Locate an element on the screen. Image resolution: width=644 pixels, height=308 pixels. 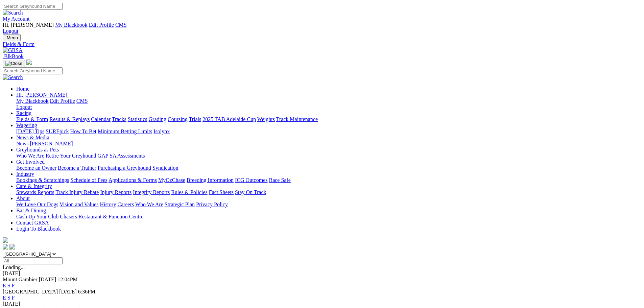
a: S is located at coordinates (9, 286).